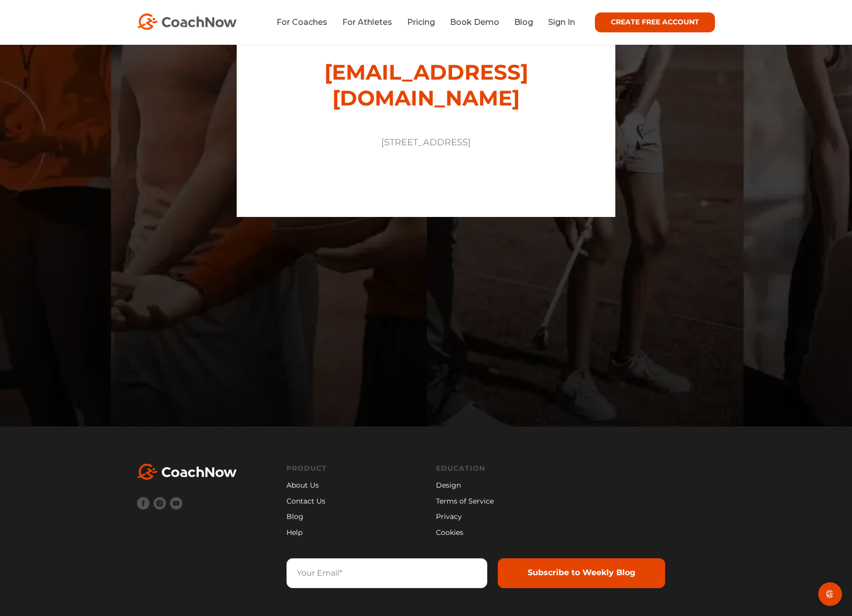 The width and height of the screenshot is (852, 616). I want to click on a: Pricing, so click(421, 22).